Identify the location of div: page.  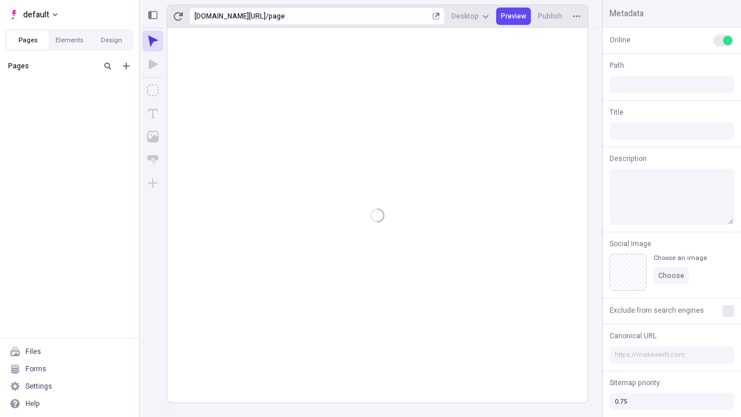
(349, 16).